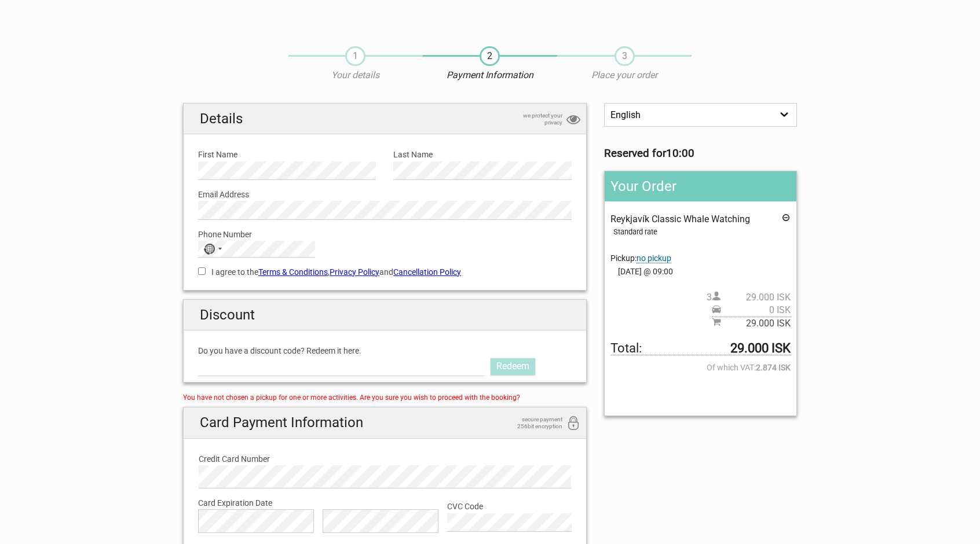  Describe the element at coordinates (490, 75) in the screenshot. I see `p: Payment Information` at that location.